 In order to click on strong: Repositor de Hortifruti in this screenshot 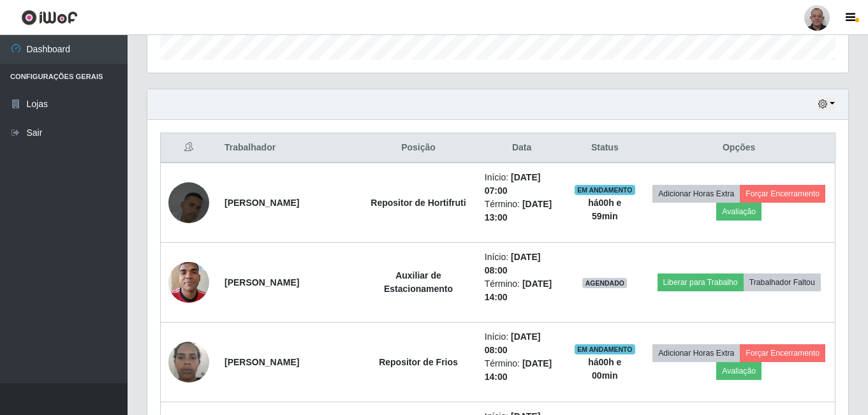, I will do `click(417, 203)`.